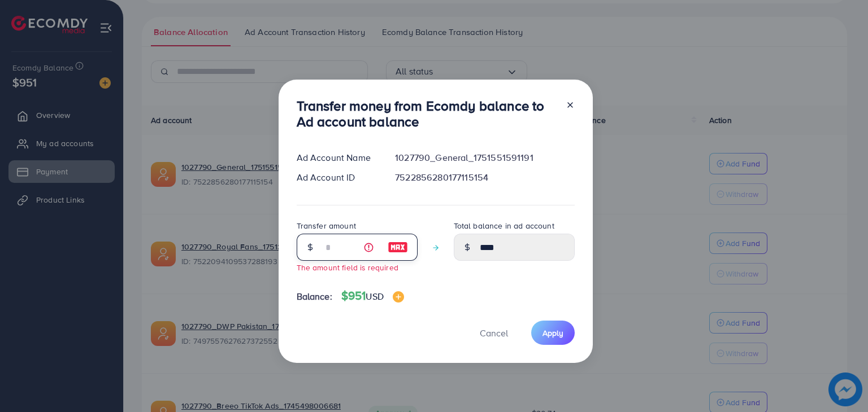  What do you see at coordinates (484, 157) in the screenshot?
I see `div: 1027790_General_1751551591191` at bounding box center [484, 157].